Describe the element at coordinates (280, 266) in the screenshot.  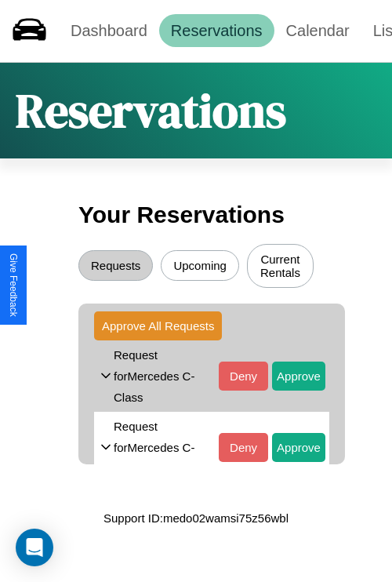
I see `button: Current Rentals` at that location.